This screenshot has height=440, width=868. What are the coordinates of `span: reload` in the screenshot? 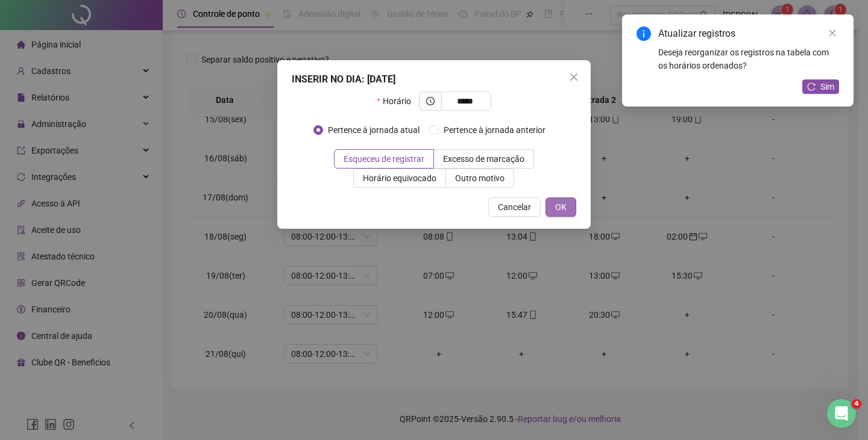 It's located at (811, 86).